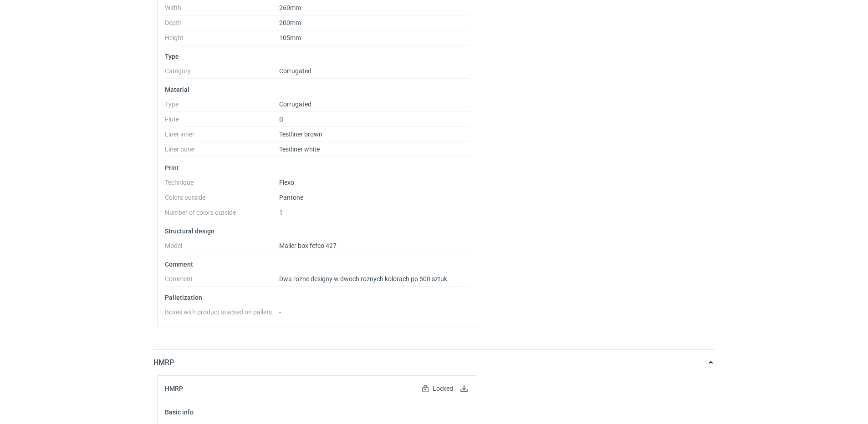 The height and width of the screenshot is (424, 868). What do you see at coordinates (222, 73) in the screenshot?
I see `dt: Category` at bounding box center [222, 73].